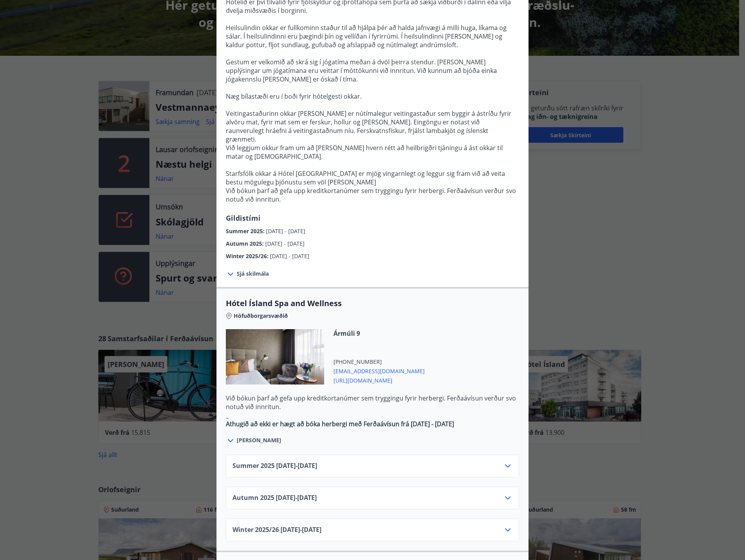  I want to click on span: Höfuðborgarsvæðið, so click(260, 316).